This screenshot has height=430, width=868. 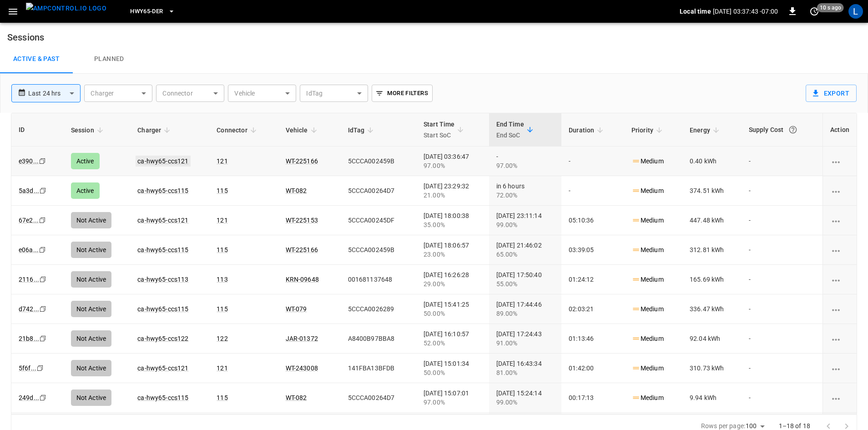 What do you see at coordinates (525, 284) in the screenshot?
I see `div: 55.00%` at bounding box center [525, 284].